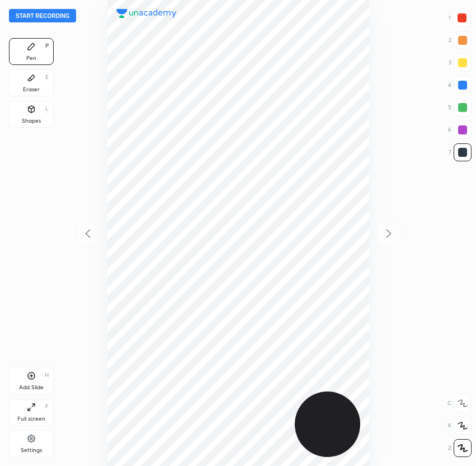  I want to click on div: Settings, so click(32, 450).